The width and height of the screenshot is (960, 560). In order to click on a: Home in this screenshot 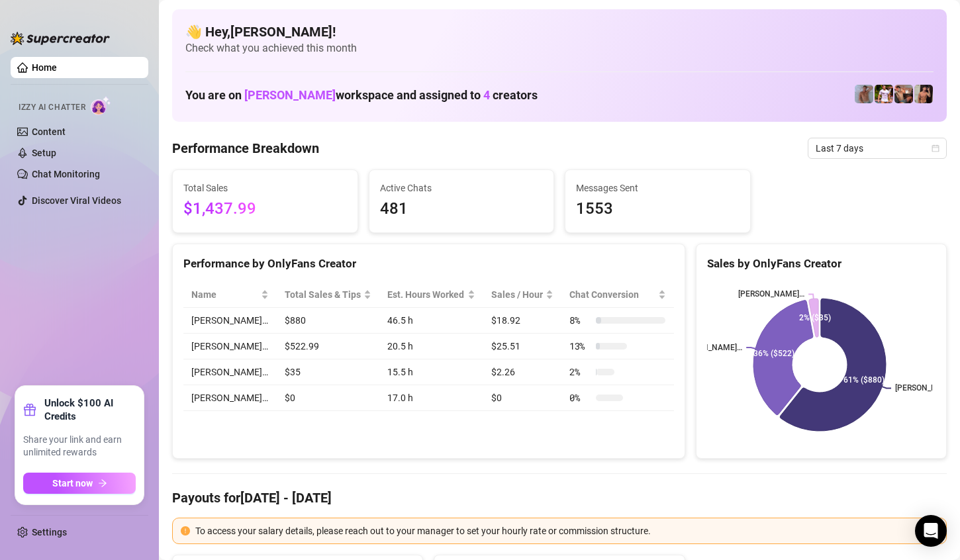, I will do `click(45, 68)`.